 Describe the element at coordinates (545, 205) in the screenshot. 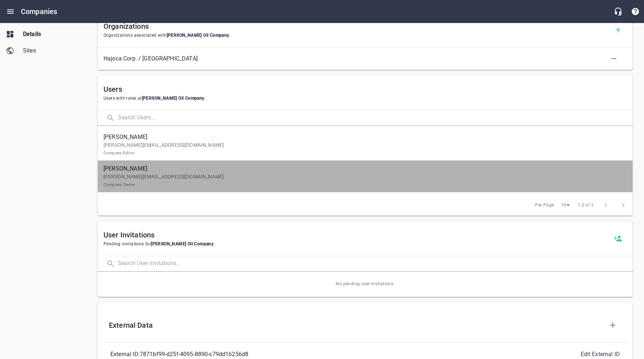

I see `span: Per Page:` at that location.